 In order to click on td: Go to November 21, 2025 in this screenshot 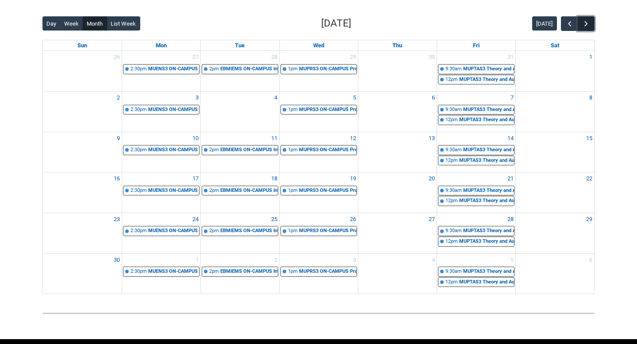, I will do `click(476, 193)`.